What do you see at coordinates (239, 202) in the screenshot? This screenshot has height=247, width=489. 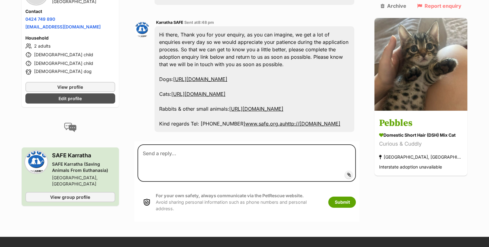 I see `p: Avoid sharing personal information such as phone numbers and personal address.` at bounding box center [239, 202].